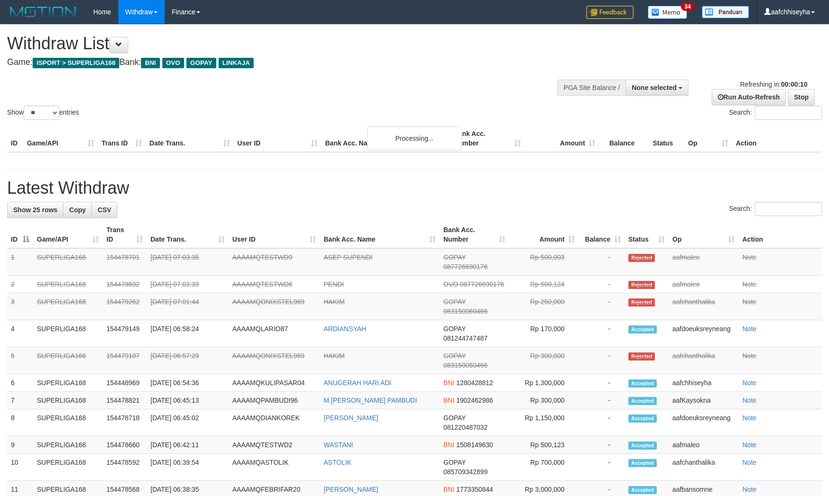 The height and width of the screenshot is (496, 829). I want to click on td: AAAAMQLARIO87, so click(274, 333).